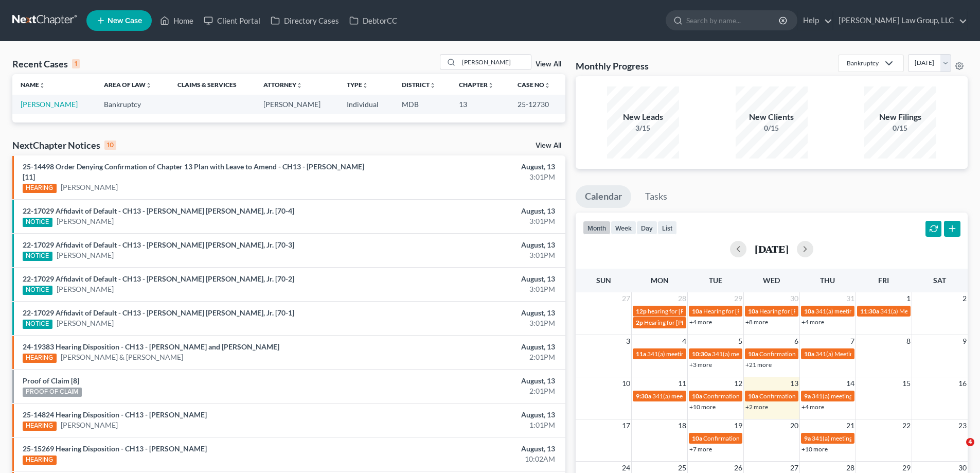 This screenshot has height=473, width=980. What do you see at coordinates (700, 364) in the screenshot?
I see `a: +3 more` at bounding box center [700, 364].